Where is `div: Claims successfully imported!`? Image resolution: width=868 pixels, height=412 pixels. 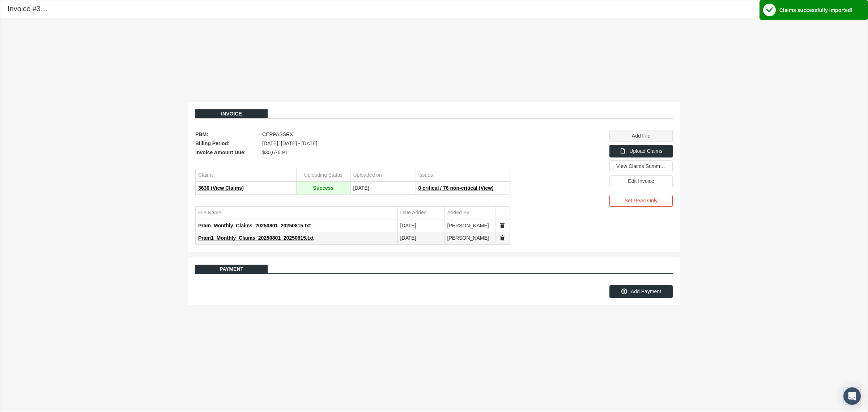 div: Claims successfully imported! is located at coordinates (816, 10).